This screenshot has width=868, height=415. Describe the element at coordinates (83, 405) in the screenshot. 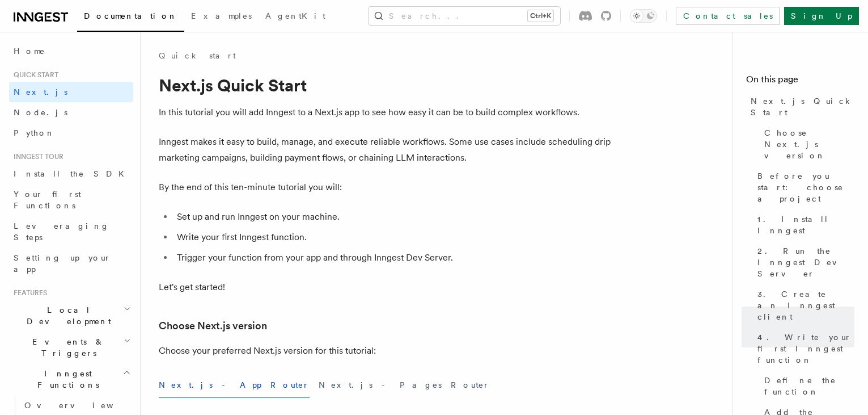

I see `span: Overview` at that location.